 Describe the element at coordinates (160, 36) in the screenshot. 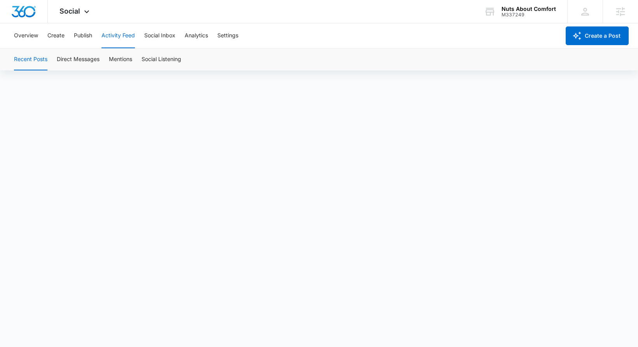

I see `button: Social Inbox` at that location.